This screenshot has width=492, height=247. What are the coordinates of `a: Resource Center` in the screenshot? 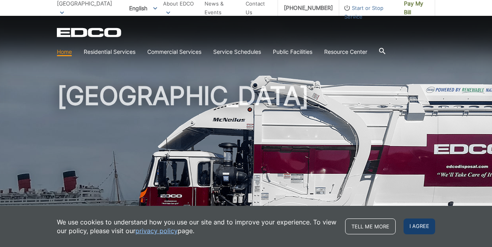 It's located at (346, 52).